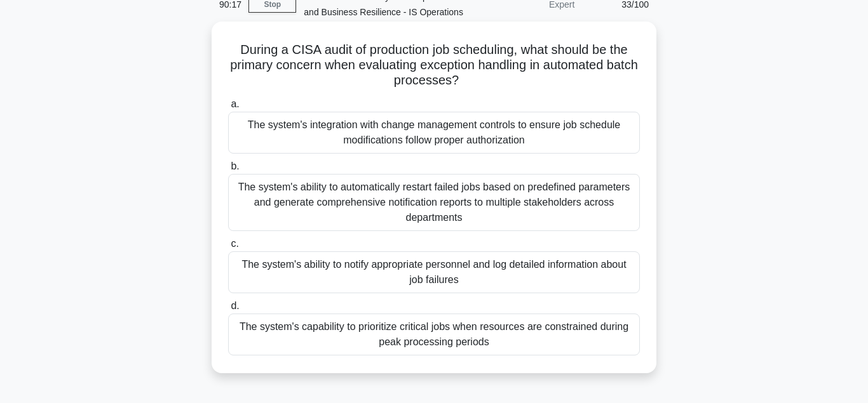 This screenshot has width=868, height=403. I want to click on span: a., so click(235, 104).